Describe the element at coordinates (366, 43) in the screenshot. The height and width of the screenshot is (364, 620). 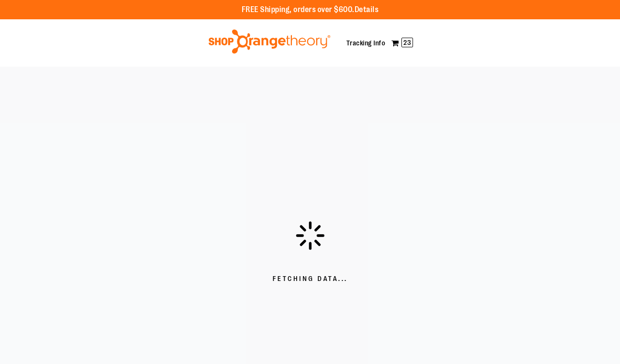
I see `a: Tracking Info` at that location.